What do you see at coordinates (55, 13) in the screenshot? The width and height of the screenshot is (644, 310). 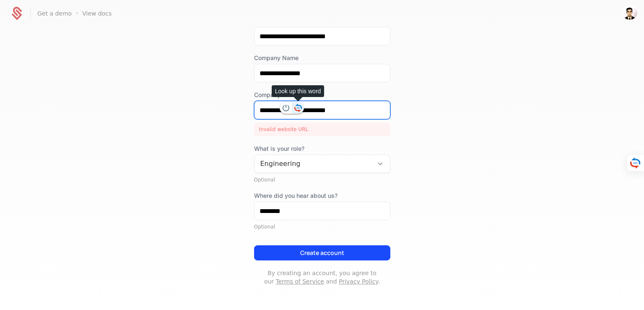 I see `a: Get a demo` at bounding box center [55, 13].